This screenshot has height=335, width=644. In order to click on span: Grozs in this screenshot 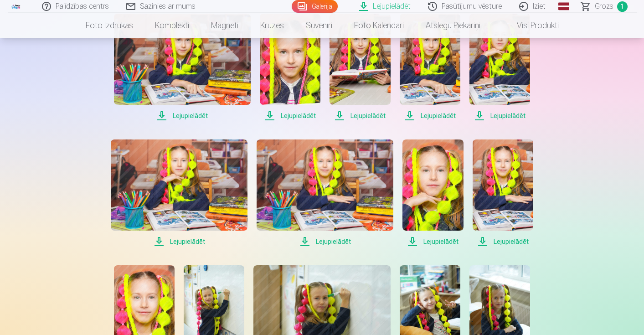, I will do `click(605, 7)`.